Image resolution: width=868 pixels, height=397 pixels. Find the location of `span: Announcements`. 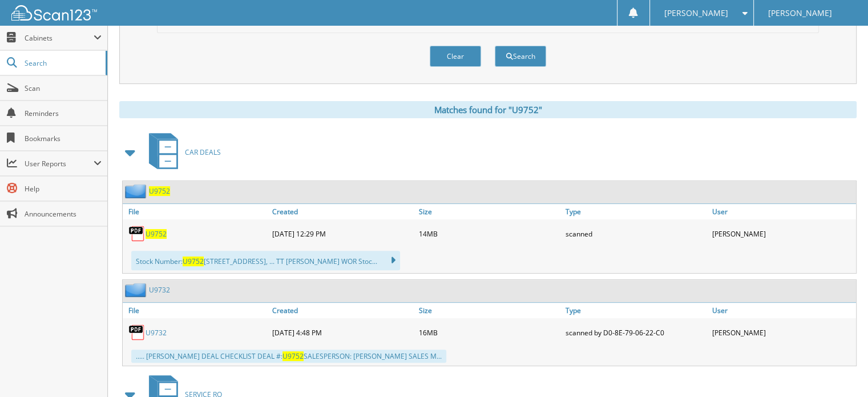

span: Announcements is located at coordinates (63, 213).